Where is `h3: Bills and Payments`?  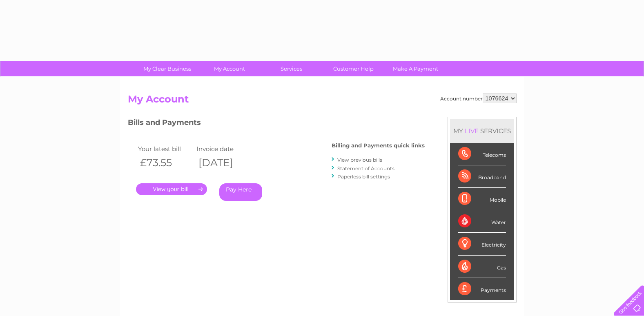 h3: Bills and Payments is located at coordinates (276, 124).